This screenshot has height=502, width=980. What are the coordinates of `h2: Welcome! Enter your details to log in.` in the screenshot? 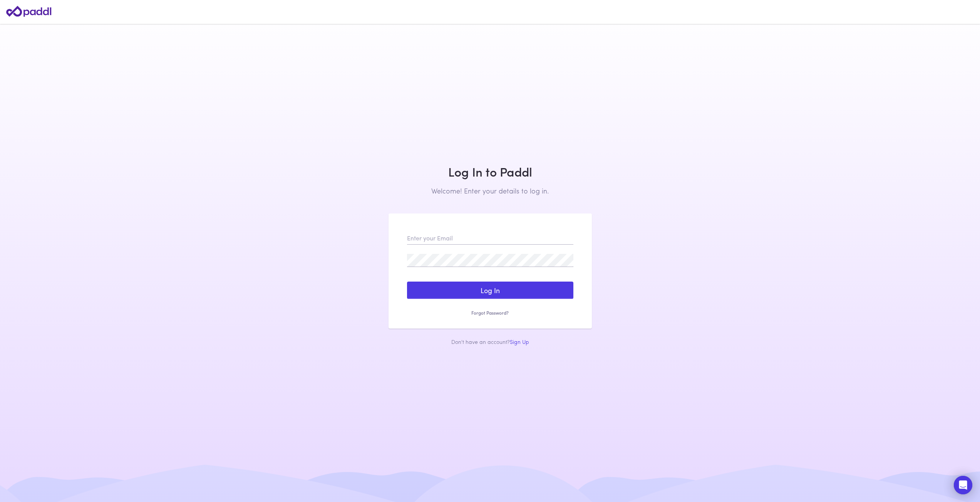 It's located at (490, 191).